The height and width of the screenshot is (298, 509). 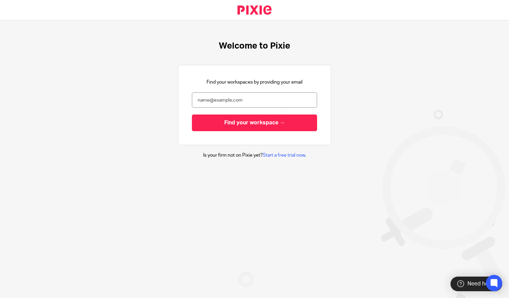 I want to click on a: Start a free trial now, so click(x=284, y=155).